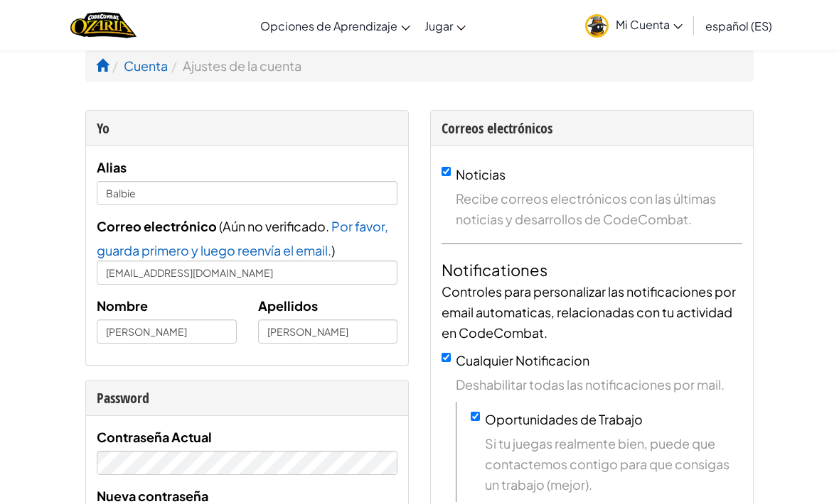  Describe the element at coordinates (246, 128) in the screenshot. I see `div: Yo` at that location.